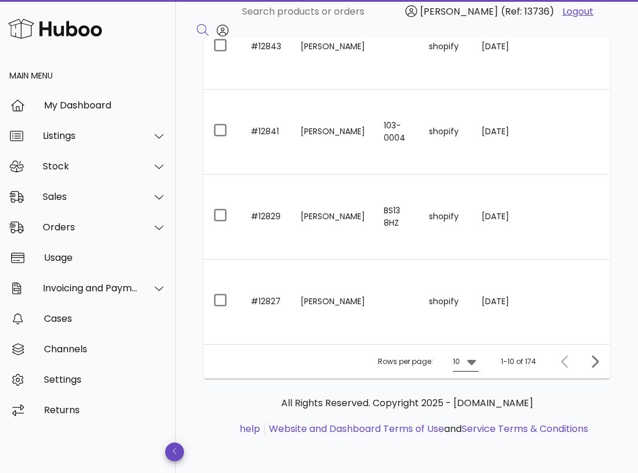 The image size is (638, 473). I want to click on td: 103-0004, so click(396, 132).